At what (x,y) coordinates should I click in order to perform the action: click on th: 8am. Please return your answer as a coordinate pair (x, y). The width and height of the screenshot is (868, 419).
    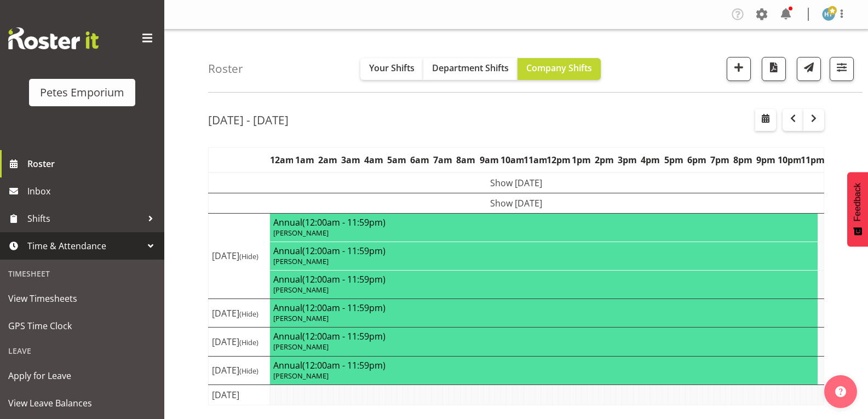
    Looking at the image, I should click on (466, 160).